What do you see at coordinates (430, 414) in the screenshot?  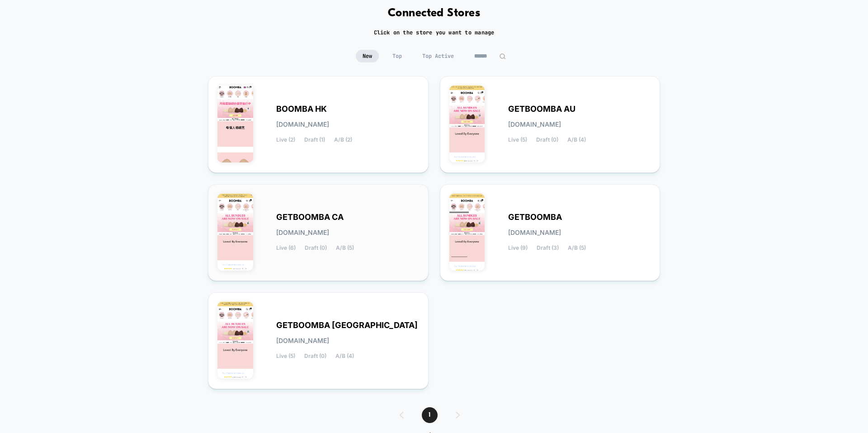 I see `span: 1` at bounding box center [430, 414].